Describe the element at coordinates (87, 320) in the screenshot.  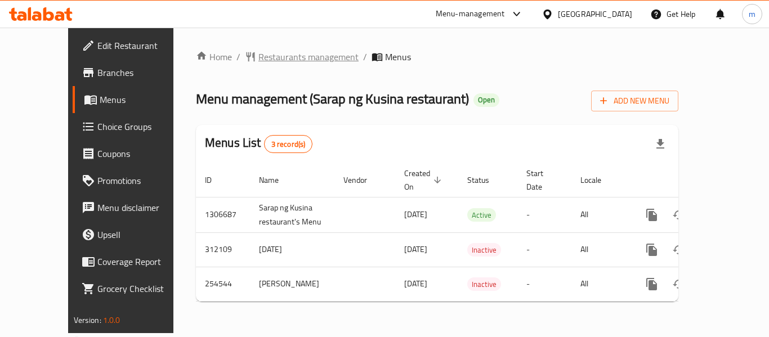
I see `span: Version:` at that location.